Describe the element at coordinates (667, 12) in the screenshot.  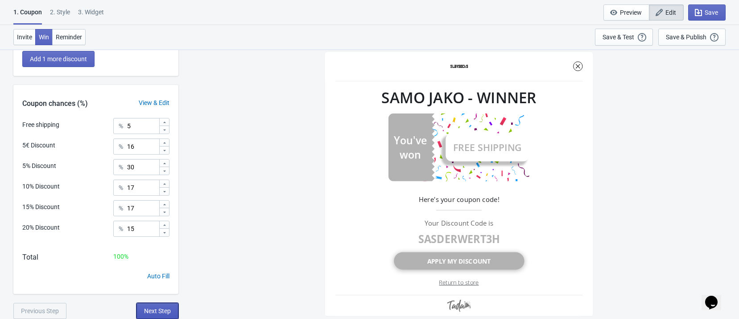
I see `button: Edit` at that location.